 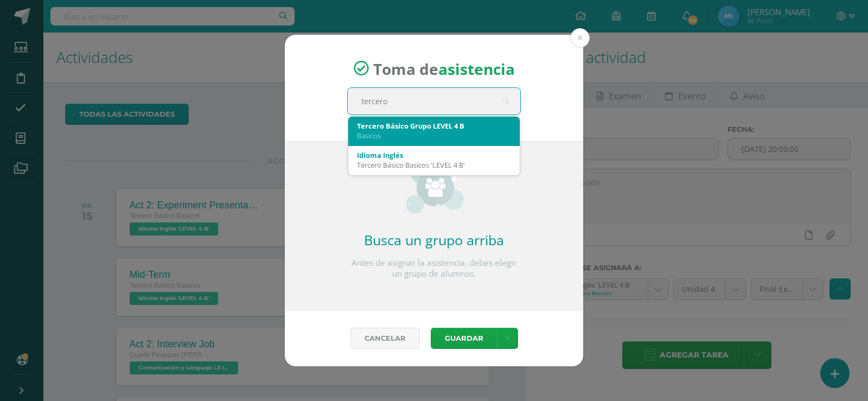 What do you see at coordinates (434, 136) in the screenshot?
I see `div: Basicos` at bounding box center [434, 136].